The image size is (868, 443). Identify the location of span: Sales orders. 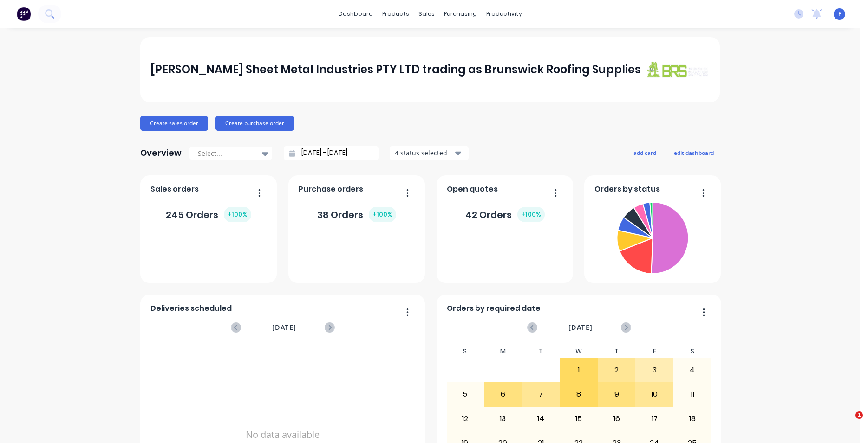
(175, 189).